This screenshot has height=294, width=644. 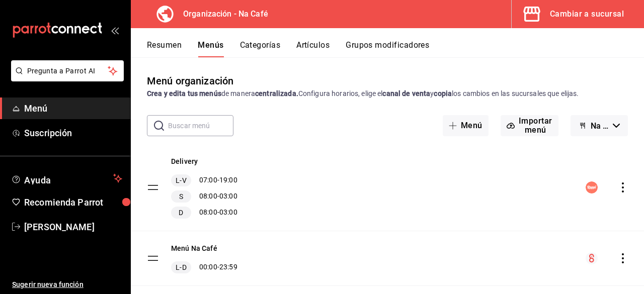 I want to click on strong: copia, so click(x=443, y=93).